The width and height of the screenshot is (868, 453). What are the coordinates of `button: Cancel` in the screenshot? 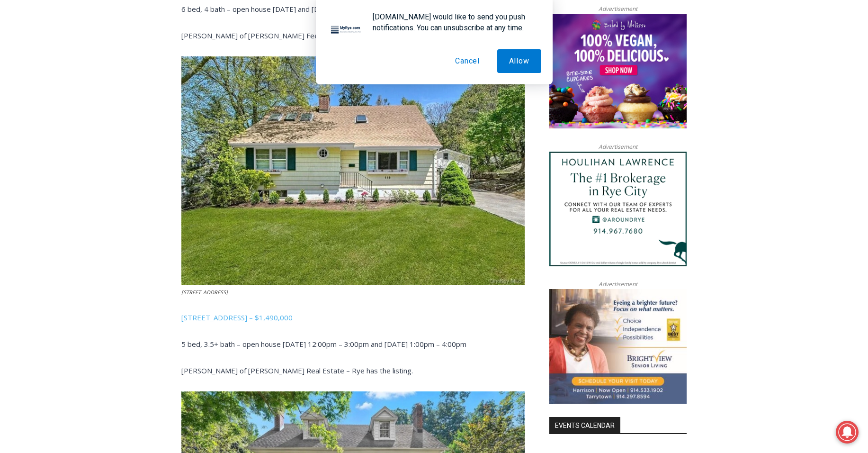 It's located at (467, 61).